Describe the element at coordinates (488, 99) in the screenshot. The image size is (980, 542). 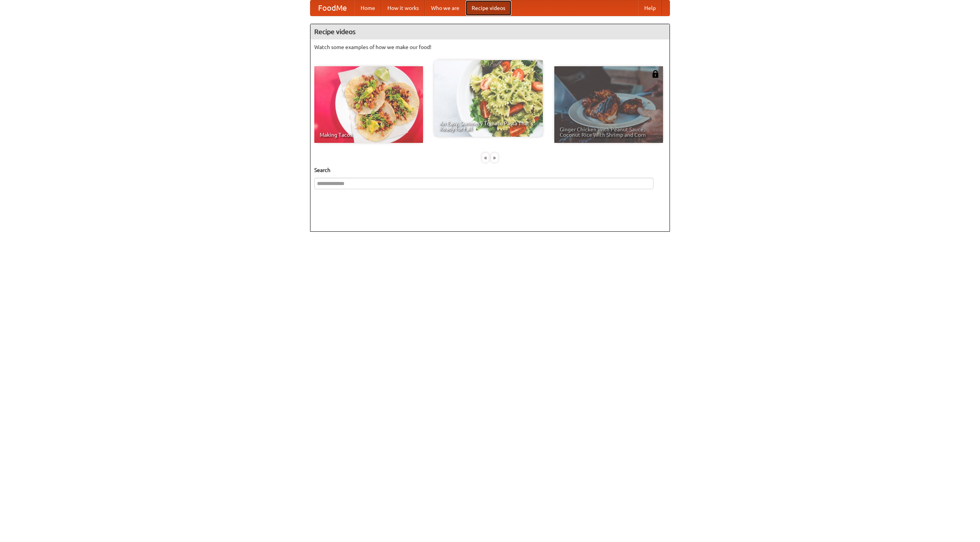
I see `a: An Easy, Summery Tomato Pasta That's Ready for Fall` at that location.